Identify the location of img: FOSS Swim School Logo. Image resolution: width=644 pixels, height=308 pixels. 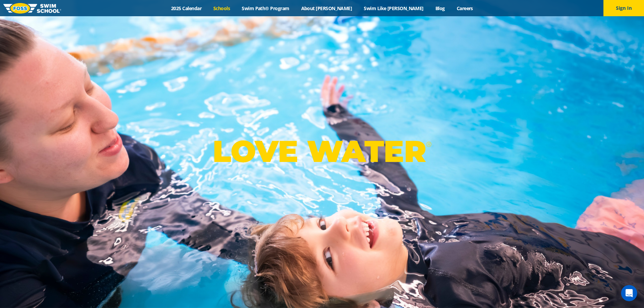
(32, 8).